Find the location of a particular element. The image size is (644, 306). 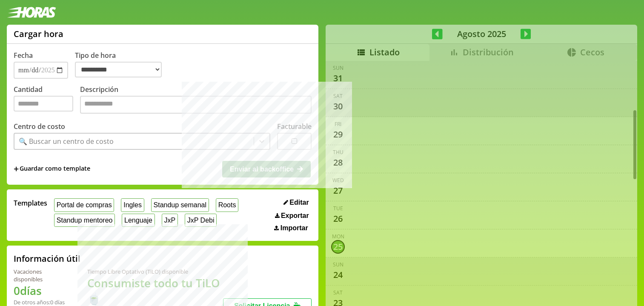

h2: Información útil is located at coordinates (47, 258).